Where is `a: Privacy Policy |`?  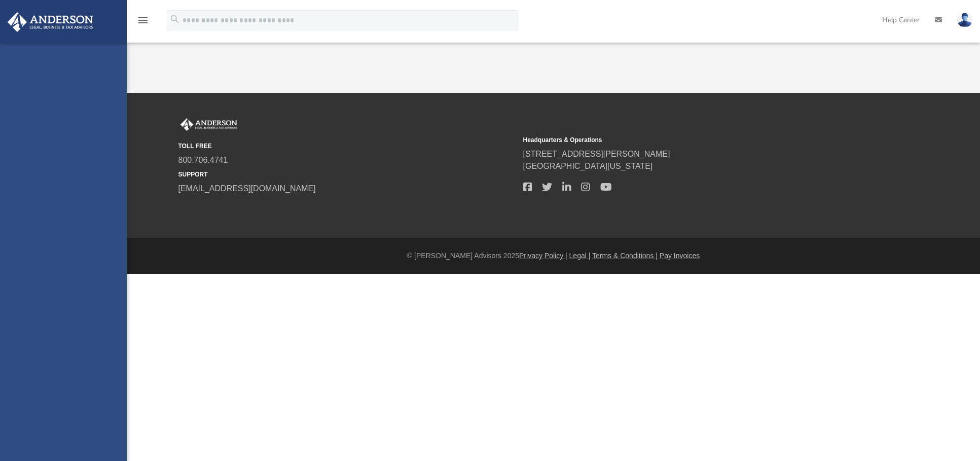
a: Privacy Policy | is located at coordinates (543, 256).